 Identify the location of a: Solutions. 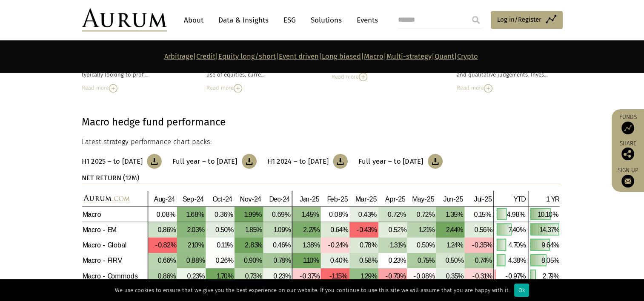
(326, 20).